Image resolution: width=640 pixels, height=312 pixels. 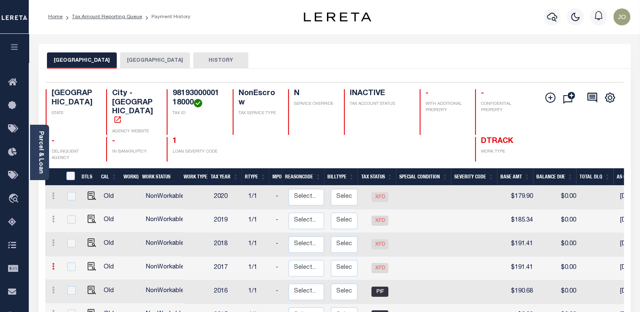 What do you see at coordinates (515, 177) in the screenshot?
I see `th: Base Amt: activate to sort column ascending` at bounding box center [515, 177].